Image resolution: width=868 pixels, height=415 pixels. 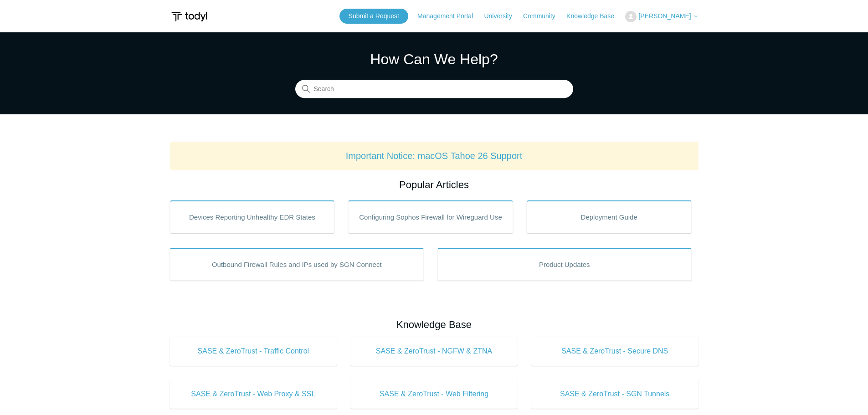 What do you see at coordinates (374, 16) in the screenshot?
I see `a: Submit a Request` at bounding box center [374, 16].